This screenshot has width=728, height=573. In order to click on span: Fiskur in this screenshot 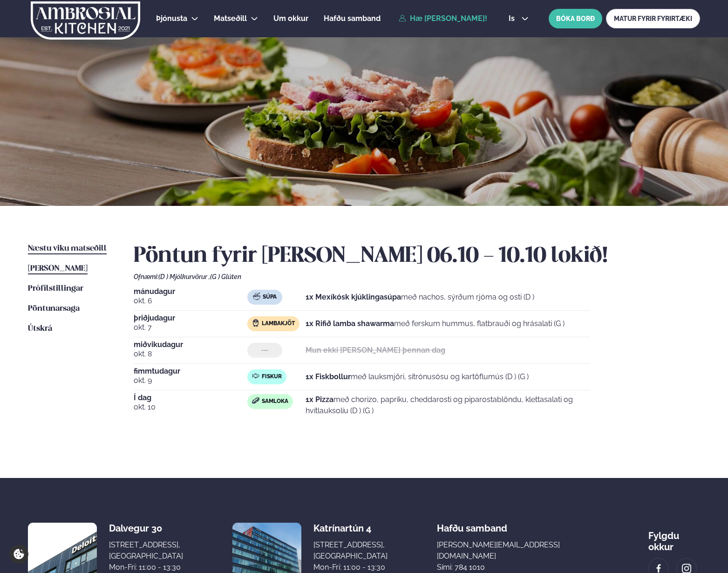, I will do `click(272, 377)`.